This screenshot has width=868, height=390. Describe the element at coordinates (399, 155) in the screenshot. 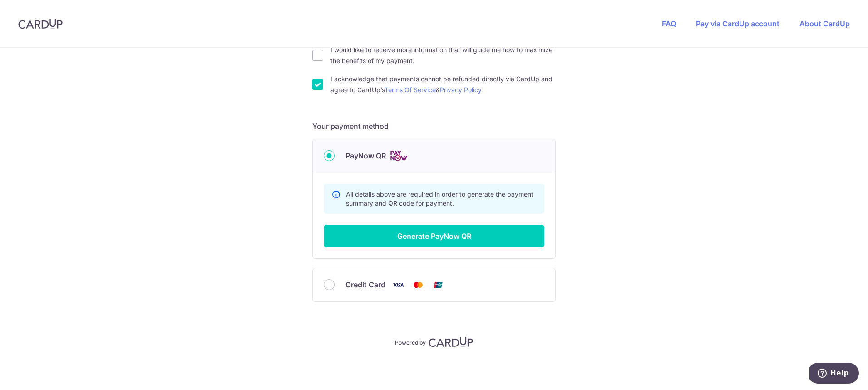

I see `img: Cards logo` at that location.